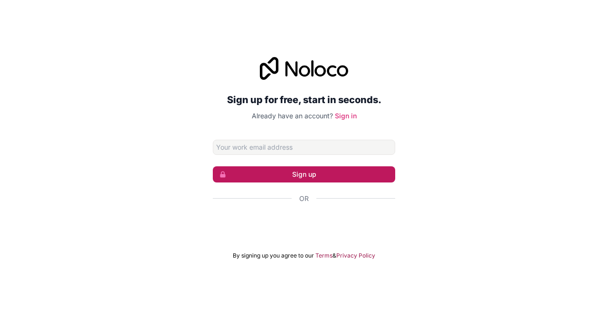 The height and width of the screenshot is (316, 608). I want to click on span: By signing up you agree to our, so click(273, 255).